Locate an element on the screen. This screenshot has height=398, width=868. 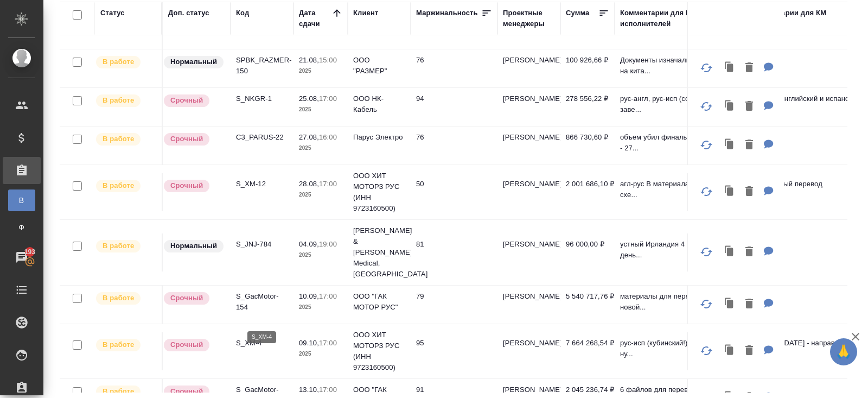
p: Нормальный is located at coordinates (194, 246).